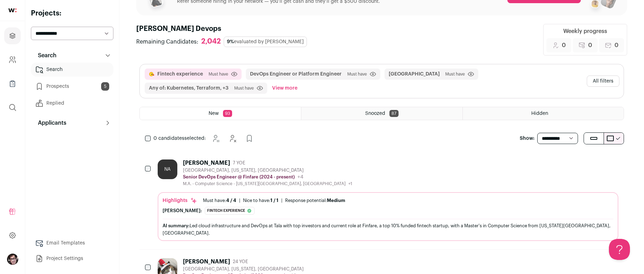 The height and width of the screenshot is (274, 644). I want to click on img: 1909781-medium_jpg, so click(13, 259).